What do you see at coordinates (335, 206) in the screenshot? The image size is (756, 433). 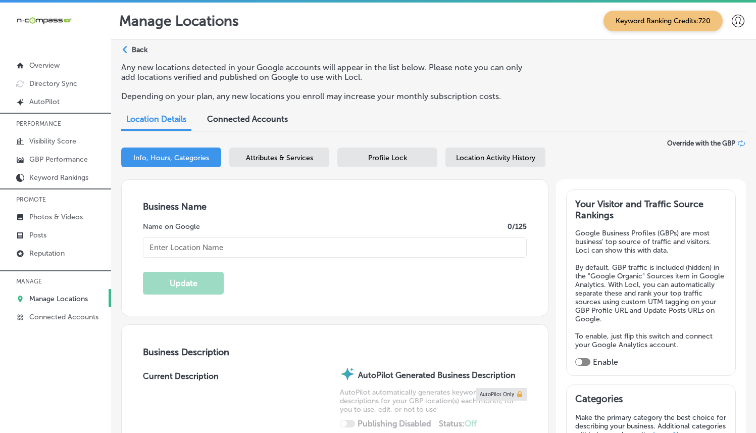 I see `h3: Business Name` at bounding box center [335, 206].